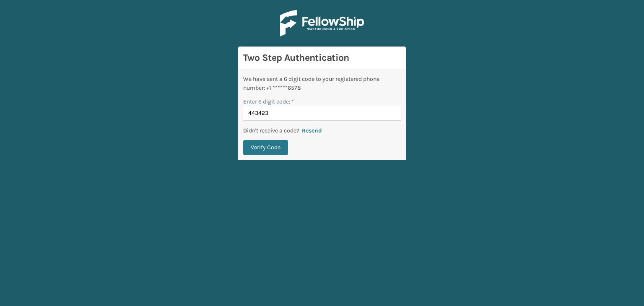 The width and height of the screenshot is (644, 306). Describe the element at coordinates (268, 101) in the screenshot. I see `label: Enter 6 digit code:` at that location.